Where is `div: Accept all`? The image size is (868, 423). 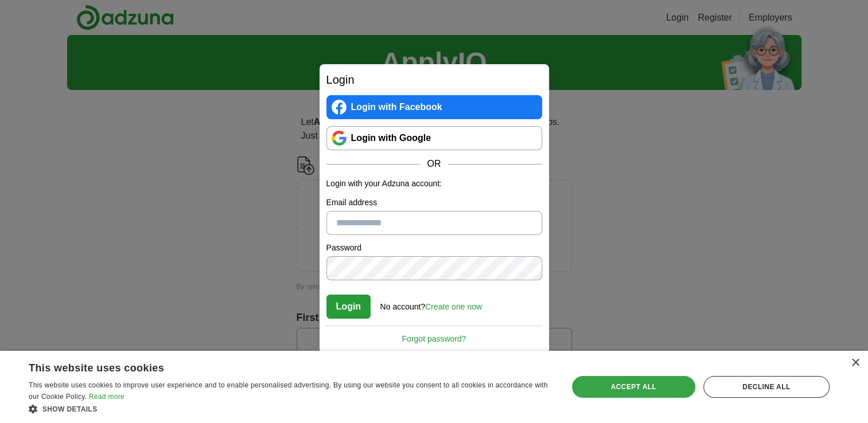 div: Accept all is located at coordinates (634, 387).